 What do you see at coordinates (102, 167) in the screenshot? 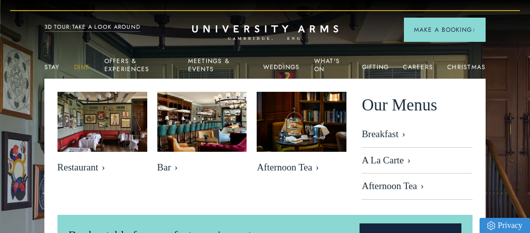
I see `span: Restaurant` at bounding box center [102, 167].